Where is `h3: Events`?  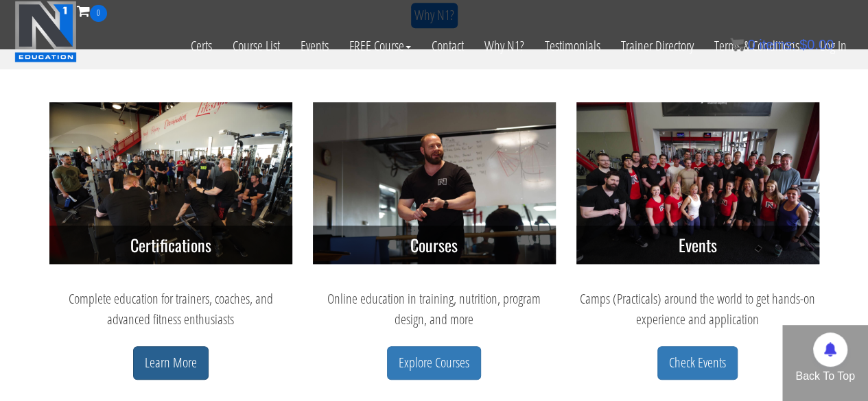 h3: Events is located at coordinates (698, 245).